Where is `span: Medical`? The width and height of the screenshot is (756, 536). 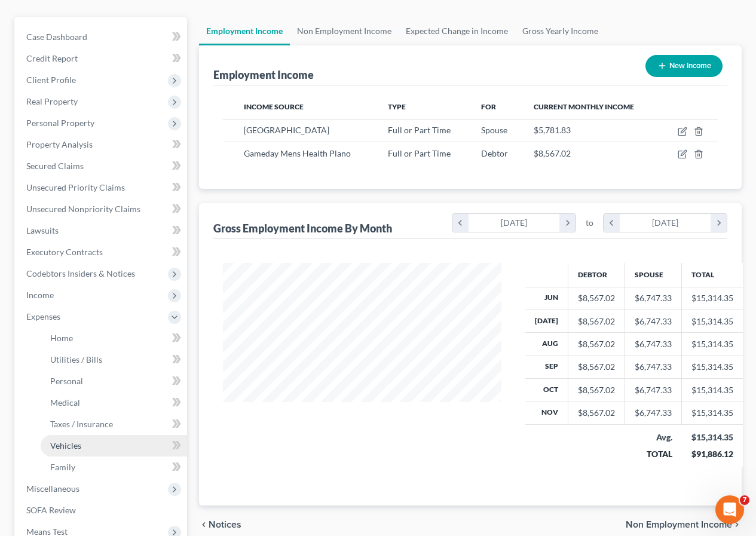
span: Medical is located at coordinates (65, 402).